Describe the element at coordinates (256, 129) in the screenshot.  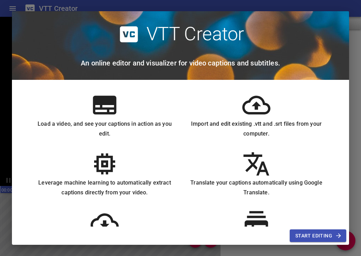
I see `h6: Import and edit existing .vtt and .srt files from your computer.` at that location.